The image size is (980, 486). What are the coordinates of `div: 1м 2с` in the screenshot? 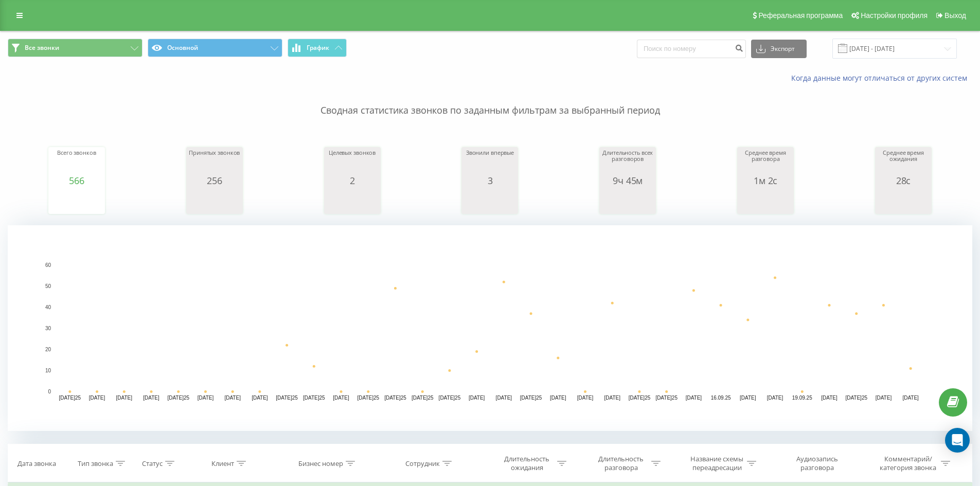 It's located at (765, 181).